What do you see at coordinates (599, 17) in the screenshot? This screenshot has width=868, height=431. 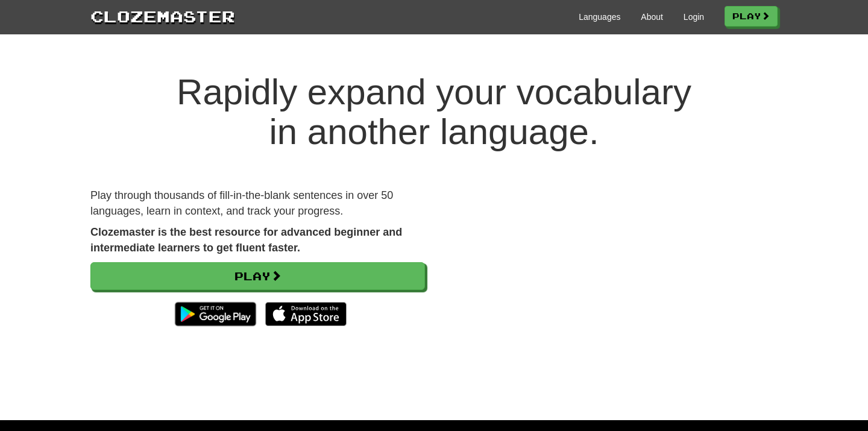 I see `a: Languages` at bounding box center [599, 17].